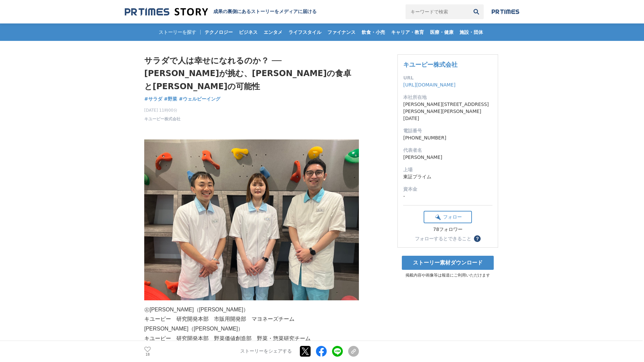 Image resolution: width=644 pixels, height=362 pixels. What do you see at coordinates (265, 12) in the screenshot?
I see `h2: 成果の裏側にあるストーリーをメディアに届ける` at bounding box center [265, 12].